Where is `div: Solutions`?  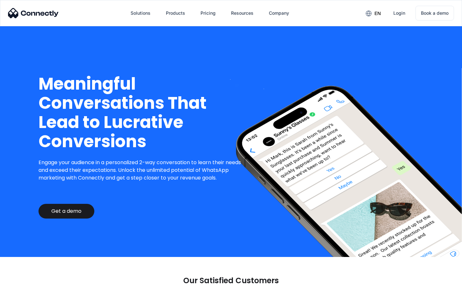 div: Solutions is located at coordinates (140, 13).